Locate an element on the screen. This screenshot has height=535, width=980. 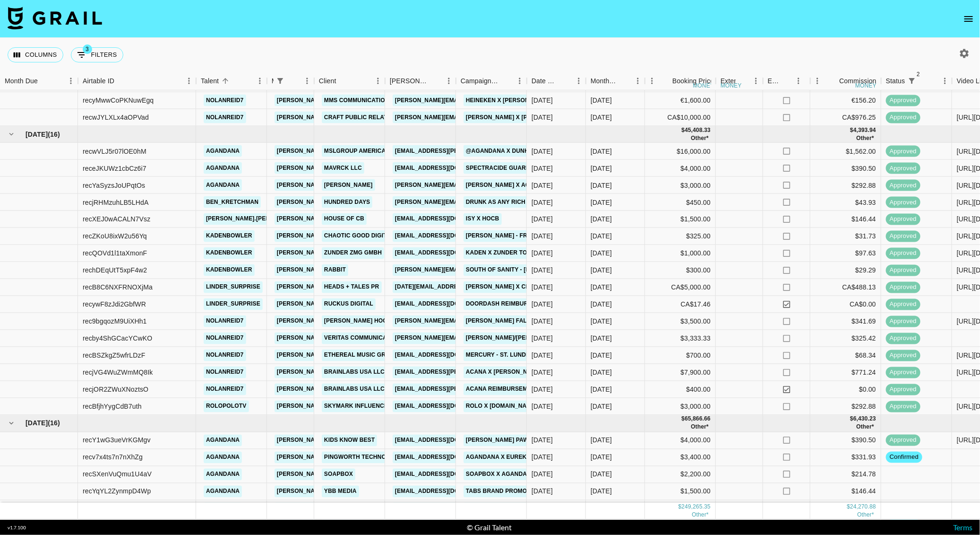
a: Veritas Communications is located at coordinates (364, 338).